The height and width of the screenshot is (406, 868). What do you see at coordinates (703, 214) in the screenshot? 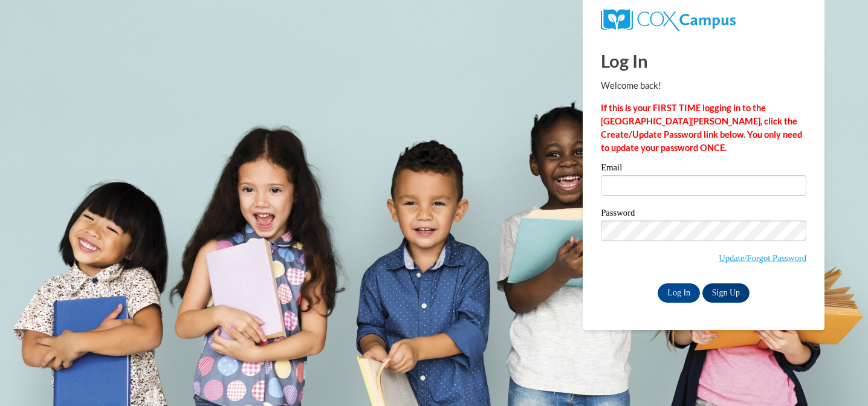
I see `label: Password` at bounding box center [703, 214].